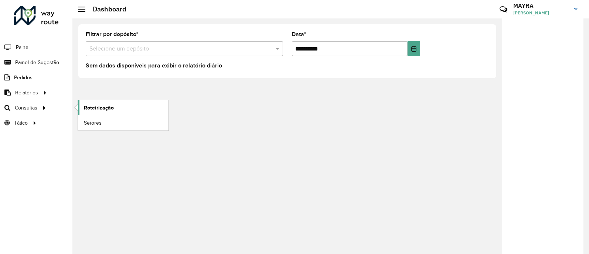  Describe the element at coordinates (503, 9) in the screenshot. I see `a: Contato Rápido` at that location.